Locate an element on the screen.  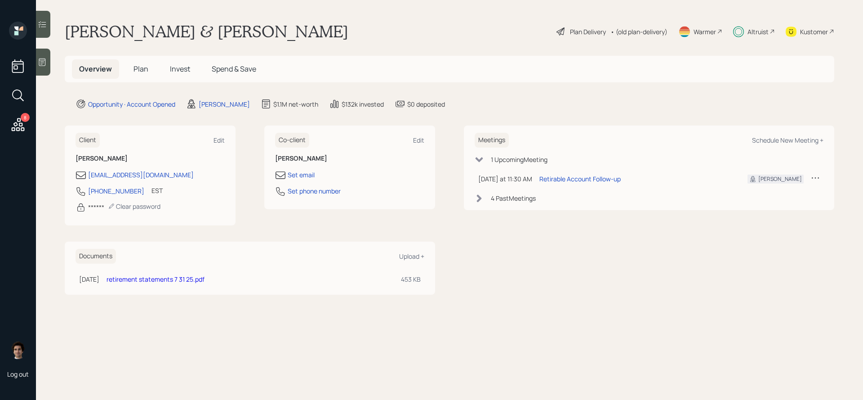
img: harrison-schaefer-headshot-2.png is located at coordinates (18, 350).